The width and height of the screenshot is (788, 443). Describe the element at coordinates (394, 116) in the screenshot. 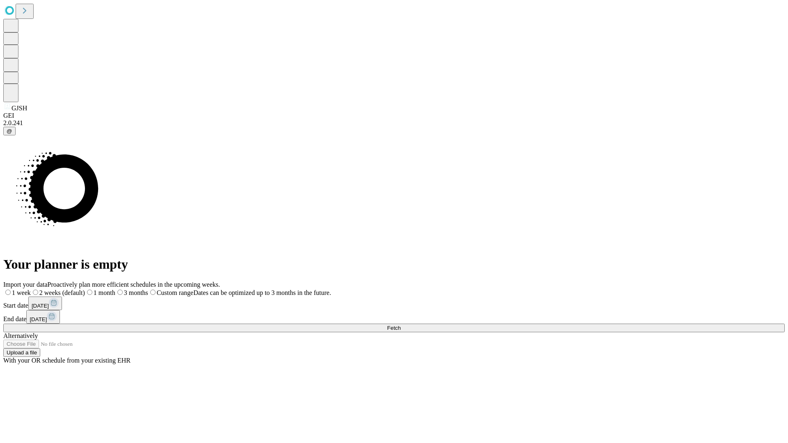

I see `div: GEI` at that location.